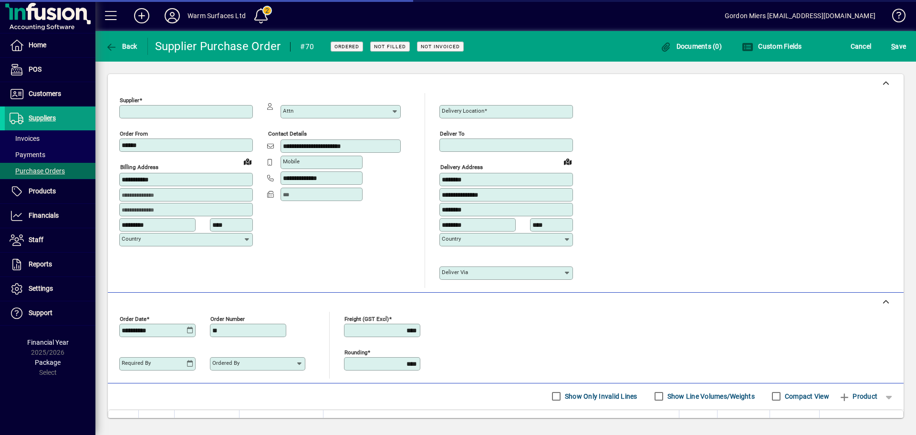  I want to click on mat-label: Ordered by, so click(226, 363).